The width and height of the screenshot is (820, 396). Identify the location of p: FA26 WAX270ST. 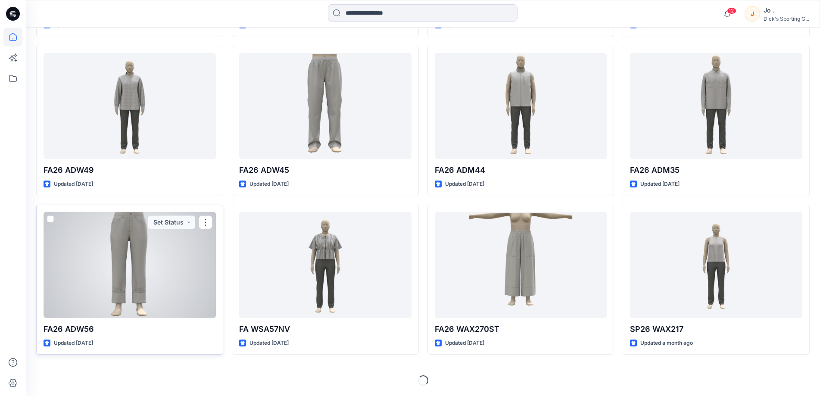
(521, 329).